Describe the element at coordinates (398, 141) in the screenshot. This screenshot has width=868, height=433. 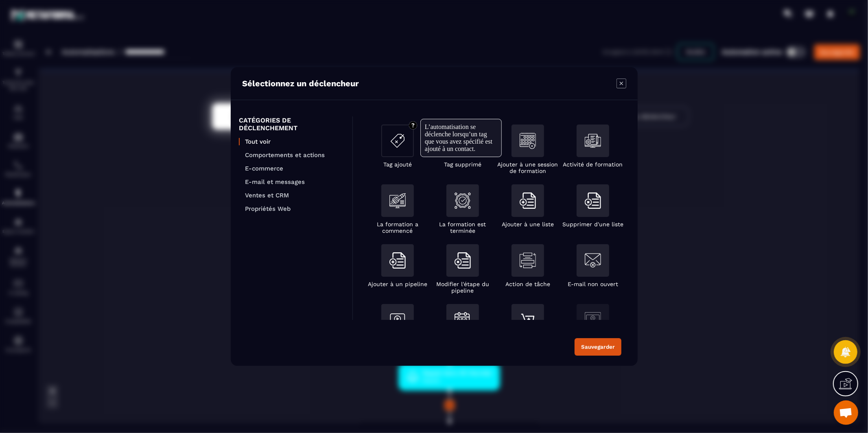
I see `img: addTag.svg` at that location.